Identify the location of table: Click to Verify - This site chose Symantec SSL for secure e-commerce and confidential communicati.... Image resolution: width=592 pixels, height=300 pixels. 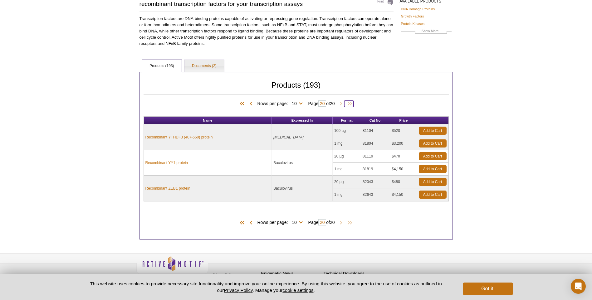
(409, 272).